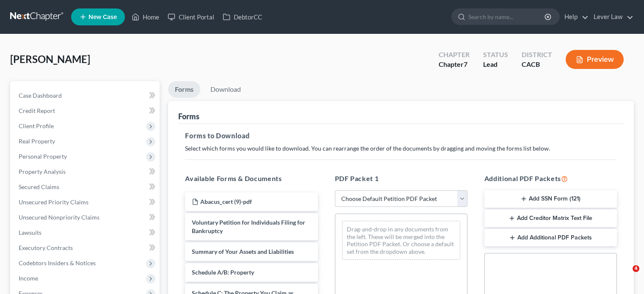 Image resolution: width=644 pixels, height=294 pixels. Describe the element at coordinates (86, 248) in the screenshot. I see `a: Executory Contracts` at that location.